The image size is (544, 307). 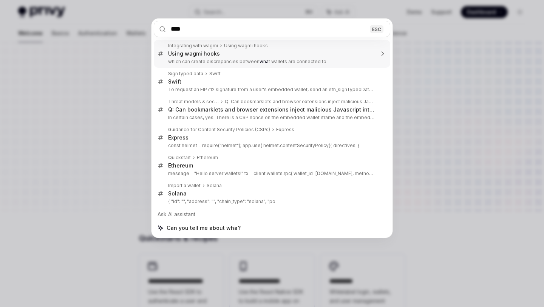 I want to click on p: { "id": ", so click(x=271, y=202).